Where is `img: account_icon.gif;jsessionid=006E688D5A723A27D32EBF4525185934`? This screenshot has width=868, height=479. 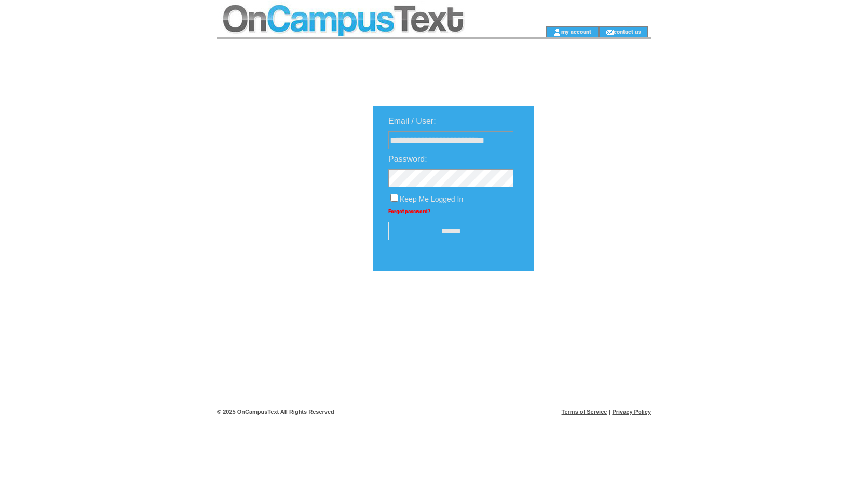 img: account_icon.gif;jsessionid=006E688D5A723A27D32EBF4525185934 is located at coordinates (557, 32).